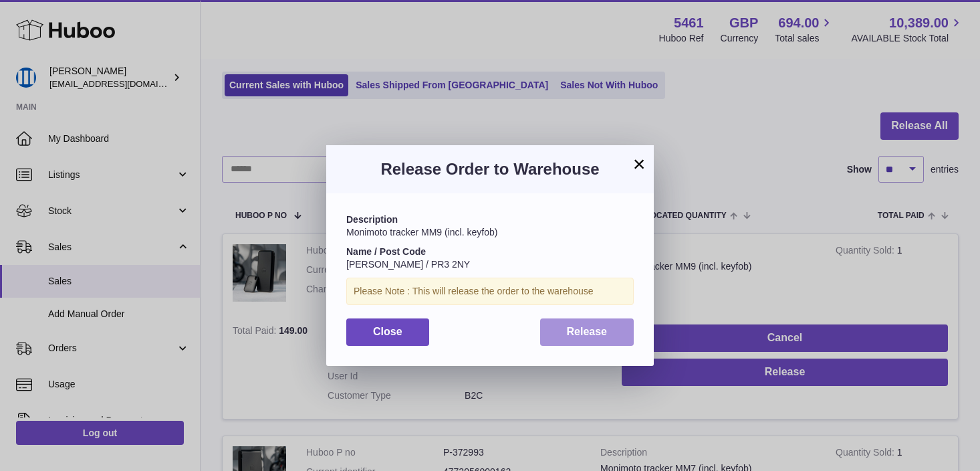 The width and height of the screenshot is (980, 471). I want to click on button: Close, so click(388, 332).